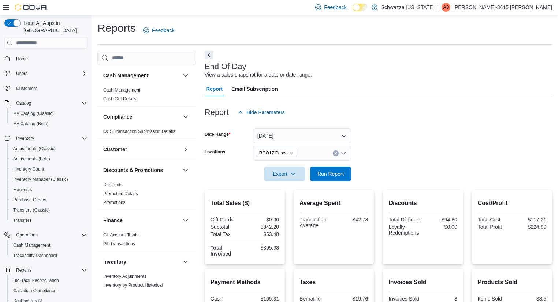 Image resolution: width=558 pixels, height=302 pixels. Describe the element at coordinates (221, 251) in the screenshot. I see `strong: Total Invoiced` at that location.